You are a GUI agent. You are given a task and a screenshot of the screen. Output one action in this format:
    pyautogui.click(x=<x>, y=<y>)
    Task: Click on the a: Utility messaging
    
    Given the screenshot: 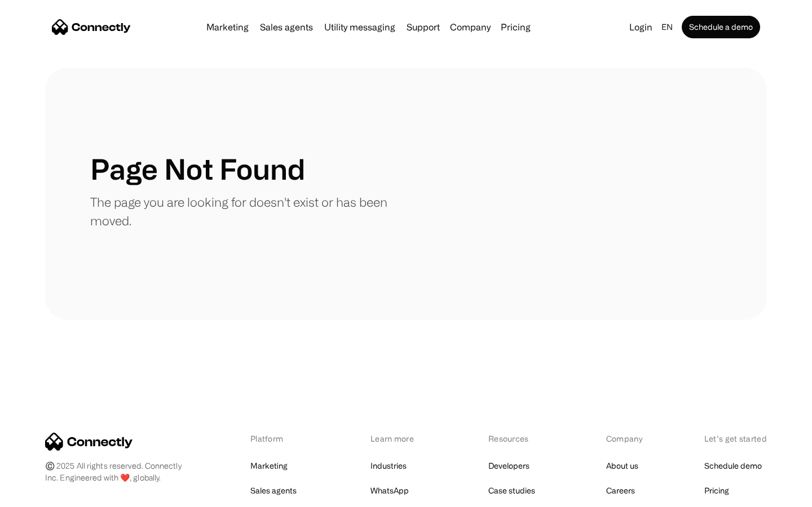 What is the action you would take?
    pyautogui.click(x=359, y=27)
    